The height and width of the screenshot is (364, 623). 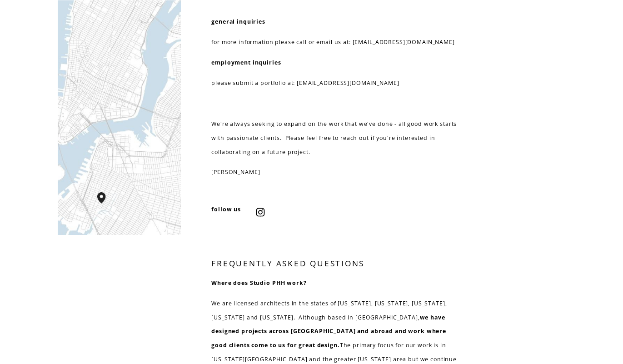 I want to click on strong: general inquiries, so click(x=238, y=21).